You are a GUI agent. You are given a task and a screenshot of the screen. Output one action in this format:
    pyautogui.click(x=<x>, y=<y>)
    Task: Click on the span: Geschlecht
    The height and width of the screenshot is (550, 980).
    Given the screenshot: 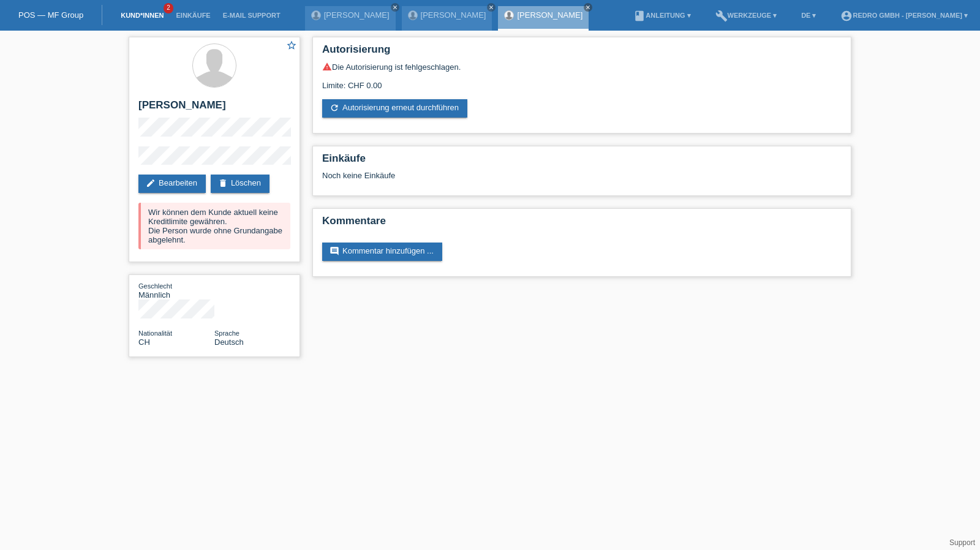 What is the action you would take?
    pyautogui.click(x=155, y=286)
    